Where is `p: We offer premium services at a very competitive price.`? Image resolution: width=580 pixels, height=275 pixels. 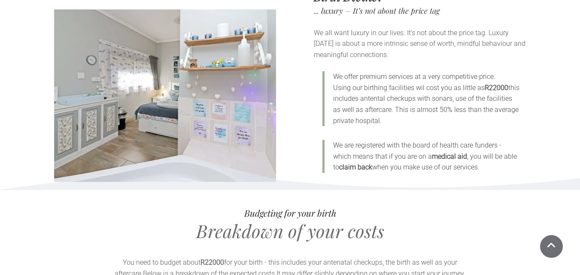 p: We offer premium services at a very competitive price. is located at coordinates (426, 77).